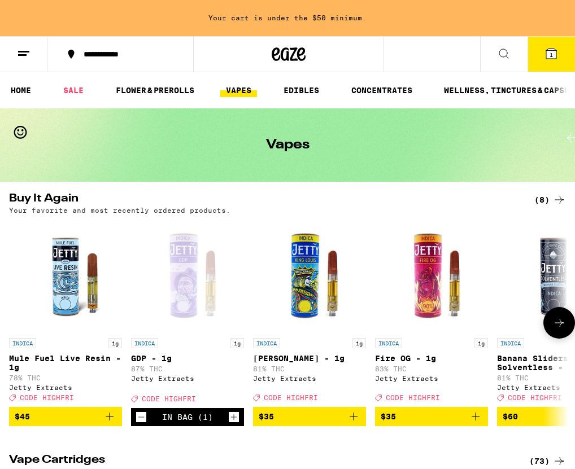 This screenshot has height=469, width=575. What do you see at coordinates (238, 90) in the screenshot?
I see `a: VAPES` at bounding box center [238, 90].